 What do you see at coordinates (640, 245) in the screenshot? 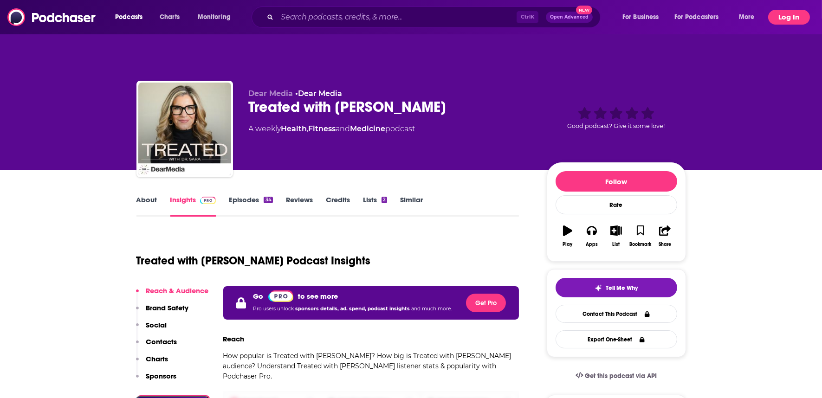
I see `div: Bookmark` at bounding box center [640, 245].